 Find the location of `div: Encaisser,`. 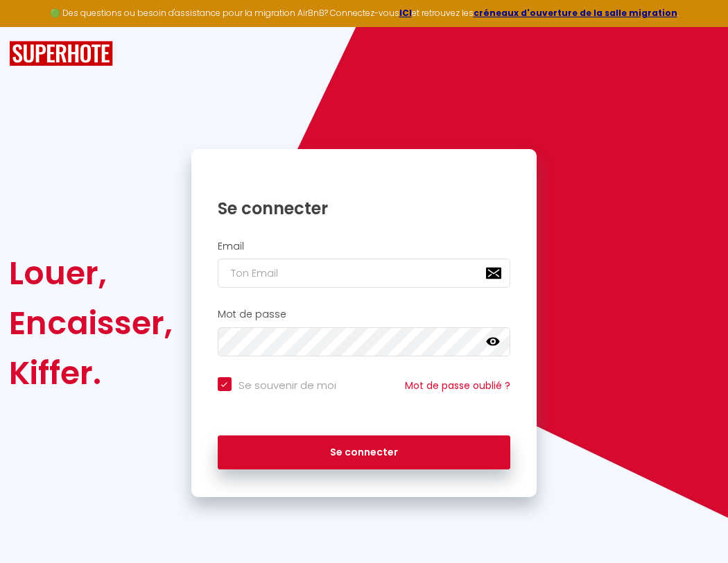

div: Encaisser, is located at coordinates (91, 324).